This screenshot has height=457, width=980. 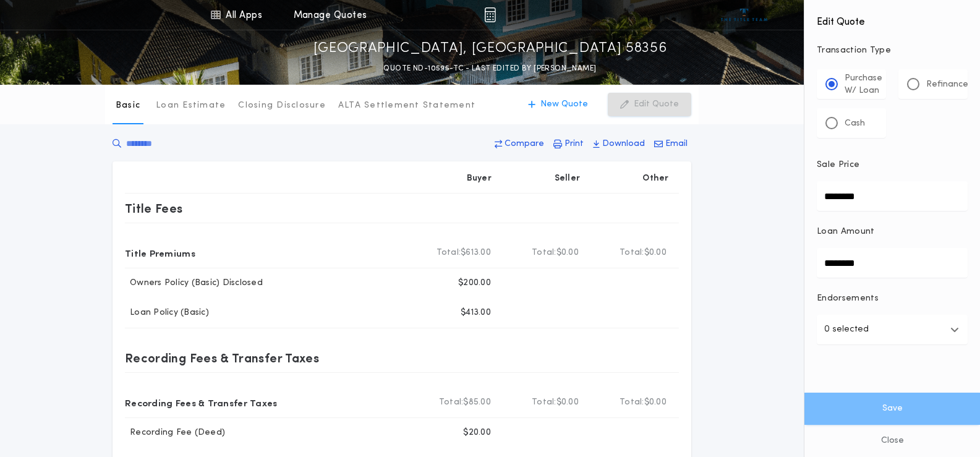 I want to click on p: $200.00, so click(x=474, y=283).